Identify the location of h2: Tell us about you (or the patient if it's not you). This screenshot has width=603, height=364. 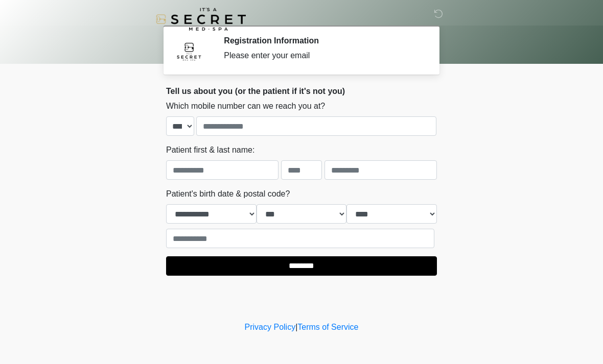
(301, 91).